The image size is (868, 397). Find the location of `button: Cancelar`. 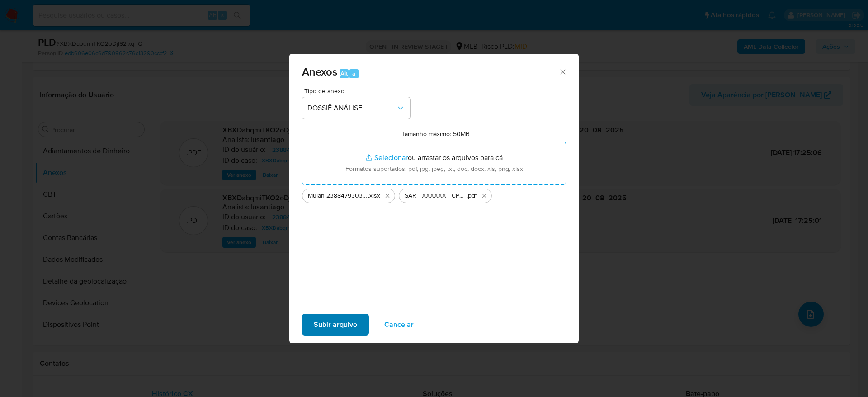

button: Cancelar is located at coordinates (398, 324).